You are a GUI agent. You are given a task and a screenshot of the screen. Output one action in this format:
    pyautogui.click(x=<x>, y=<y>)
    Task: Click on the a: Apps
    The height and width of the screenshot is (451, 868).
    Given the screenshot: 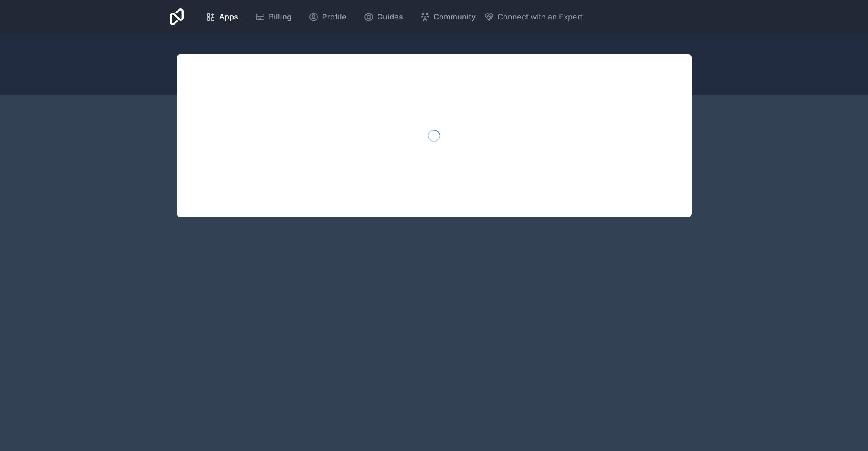 What is the action you would take?
    pyautogui.click(x=222, y=17)
    